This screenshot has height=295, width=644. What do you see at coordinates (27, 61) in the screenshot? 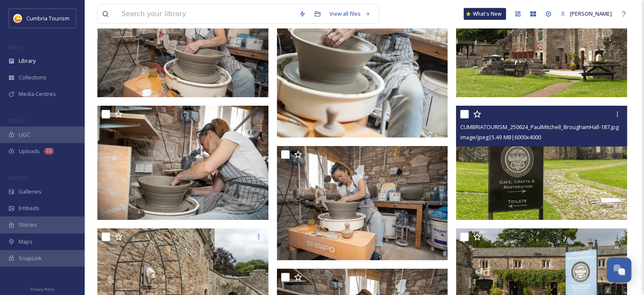
I see `span: Library` at bounding box center [27, 61].